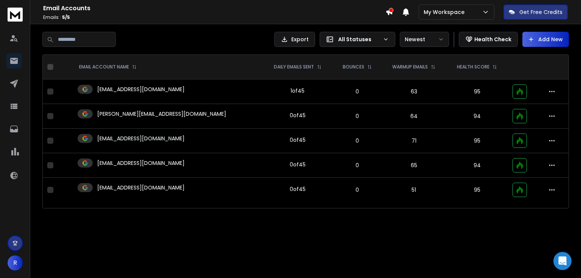  Describe the element at coordinates (488, 39) in the screenshot. I see `button: Health Check` at that location.